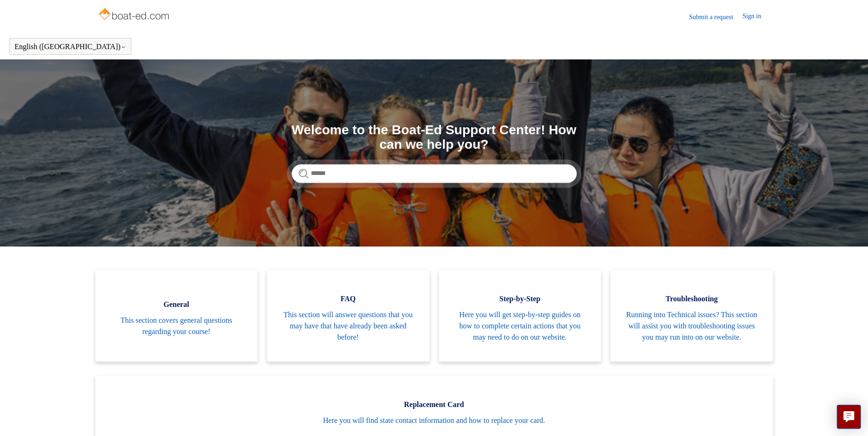  I want to click on span: General, so click(177, 305).